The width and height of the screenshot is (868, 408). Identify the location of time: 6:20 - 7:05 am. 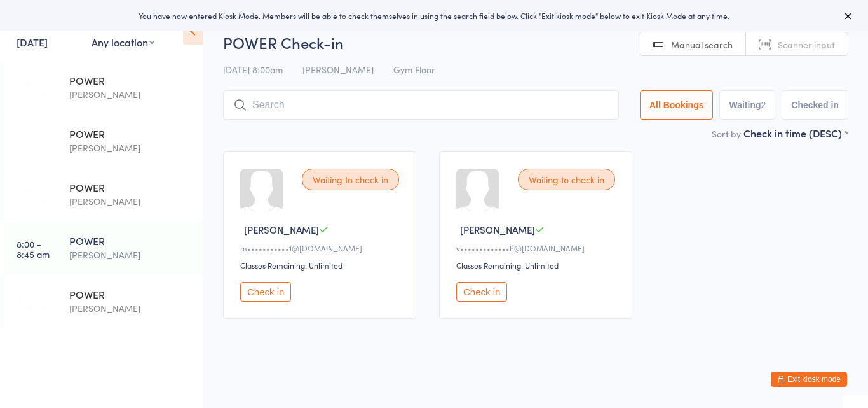
(33, 195).